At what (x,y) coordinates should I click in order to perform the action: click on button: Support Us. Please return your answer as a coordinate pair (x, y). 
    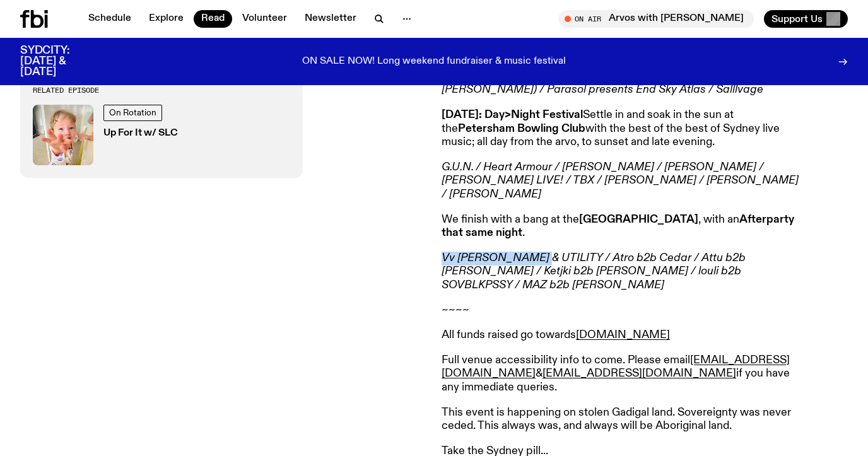
    Looking at the image, I should click on (806, 19).